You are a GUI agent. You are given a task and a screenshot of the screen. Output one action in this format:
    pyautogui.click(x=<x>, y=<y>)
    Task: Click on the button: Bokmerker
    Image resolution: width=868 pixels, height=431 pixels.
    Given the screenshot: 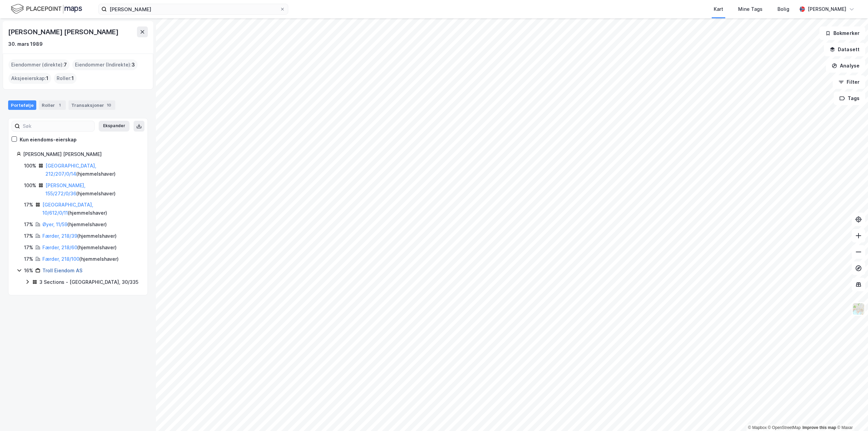 What is the action you would take?
    pyautogui.click(x=842, y=33)
    